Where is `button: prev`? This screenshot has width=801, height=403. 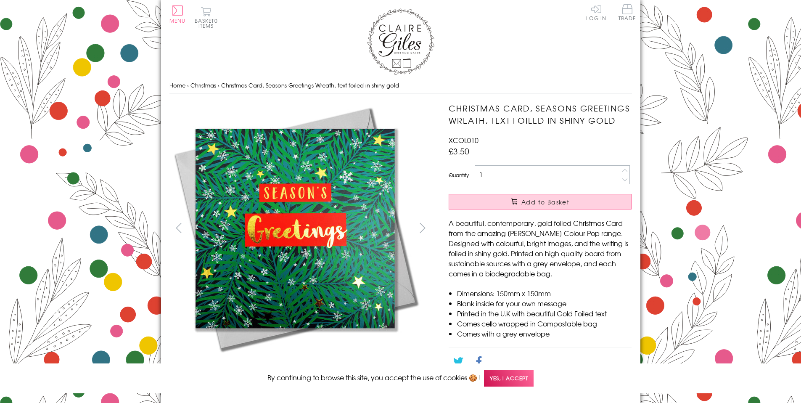
button: prev is located at coordinates (179, 227).